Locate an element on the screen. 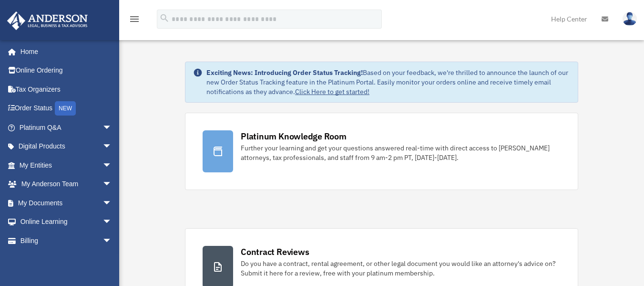  div: NEW is located at coordinates (66, 108).